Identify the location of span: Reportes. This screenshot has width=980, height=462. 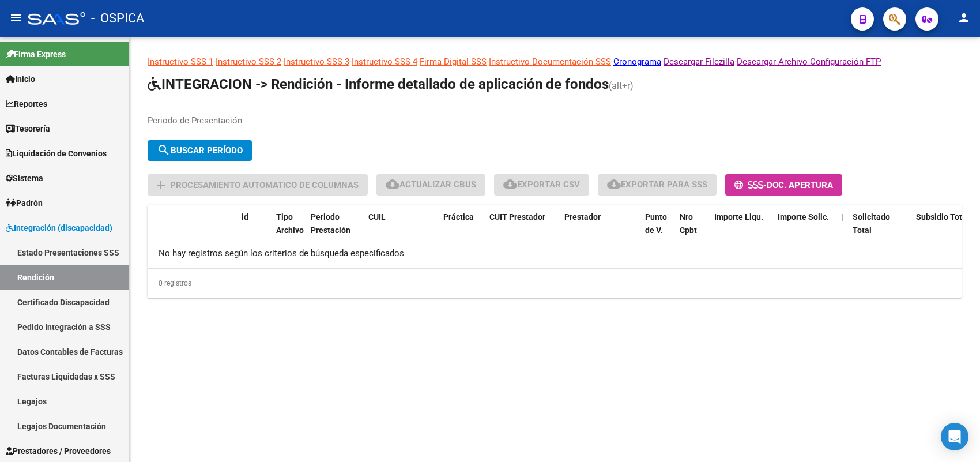
(26, 104).